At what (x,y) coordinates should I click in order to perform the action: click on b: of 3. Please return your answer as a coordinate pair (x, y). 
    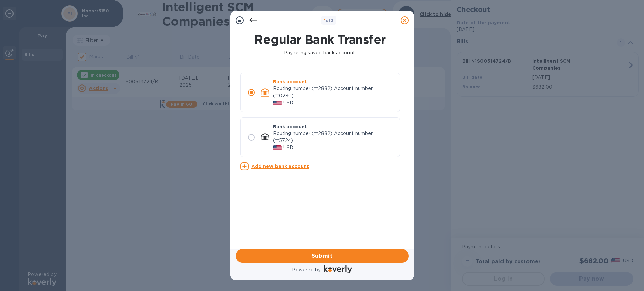
    Looking at the image, I should click on (329, 20).